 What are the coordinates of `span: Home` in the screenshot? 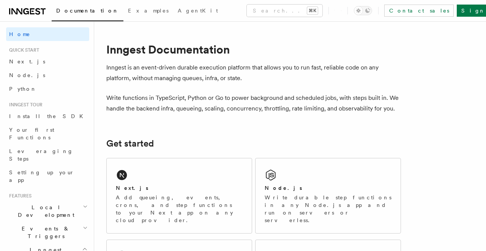 It's located at (20, 34).